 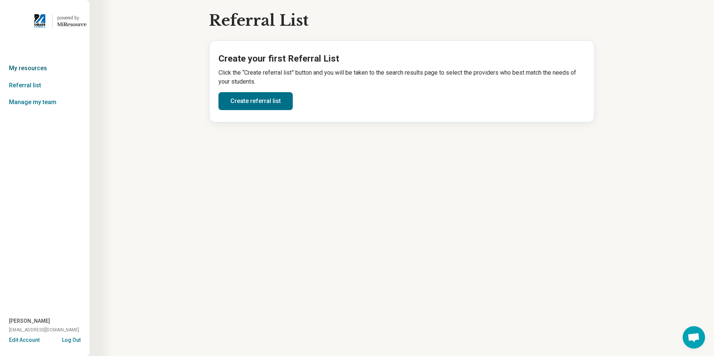 I want to click on h1: Referral List, so click(x=259, y=21).